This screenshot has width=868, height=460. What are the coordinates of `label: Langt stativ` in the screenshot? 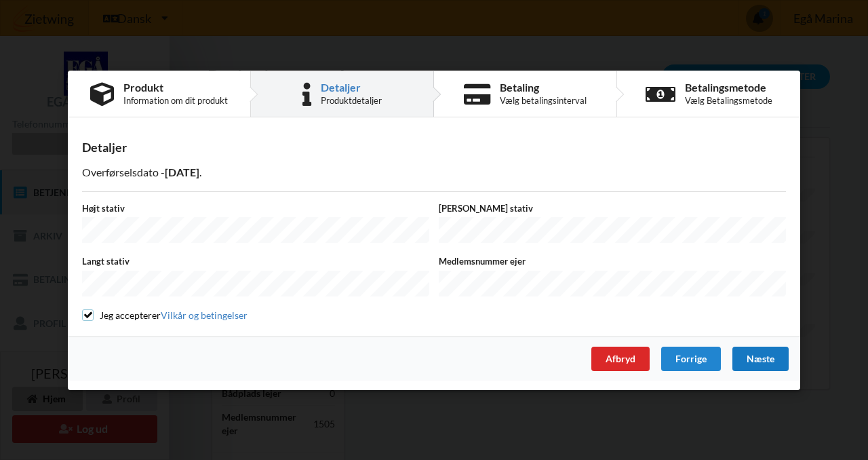 It's located at (255, 261).